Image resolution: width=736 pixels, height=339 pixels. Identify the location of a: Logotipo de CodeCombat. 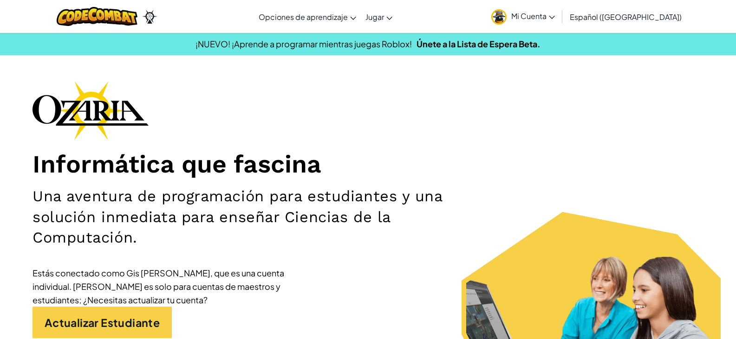
(97, 16).